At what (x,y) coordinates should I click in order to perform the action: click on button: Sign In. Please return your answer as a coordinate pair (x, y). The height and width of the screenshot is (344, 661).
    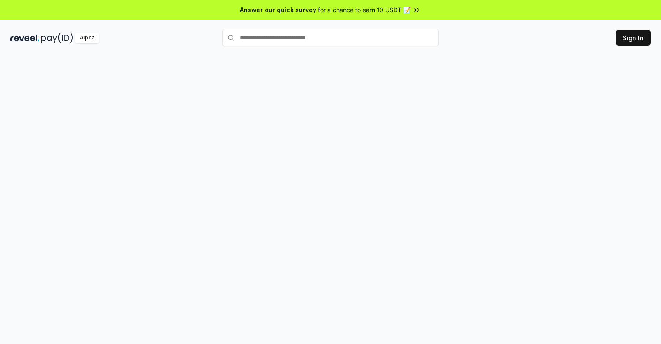
    Looking at the image, I should click on (634, 38).